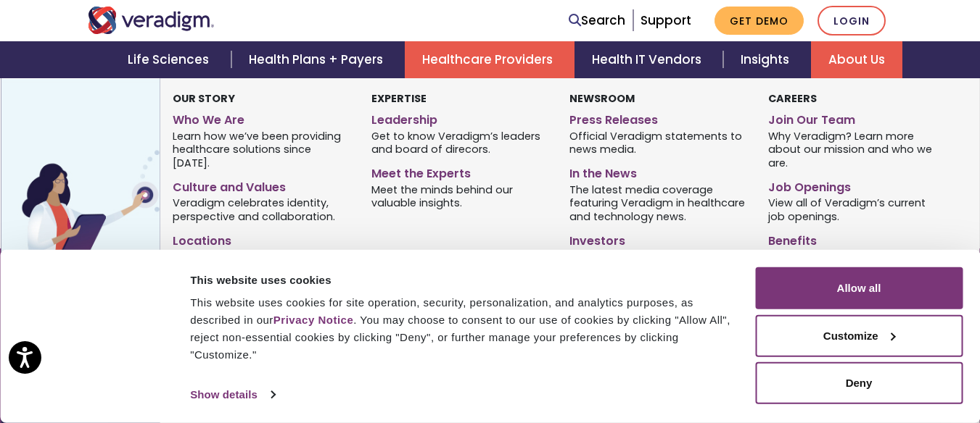 This screenshot has width=980, height=423. What do you see at coordinates (204, 99) in the screenshot?
I see `strong: Our Story` at bounding box center [204, 99].